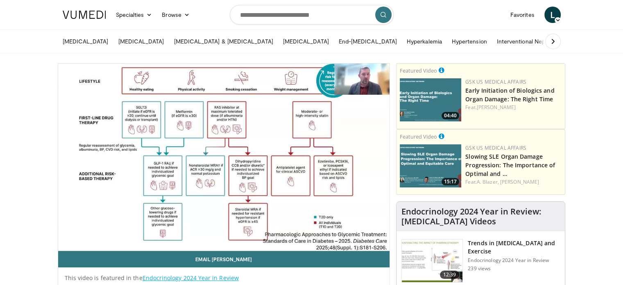  I want to click on a: Hyperkalemia, so click(424, 41).